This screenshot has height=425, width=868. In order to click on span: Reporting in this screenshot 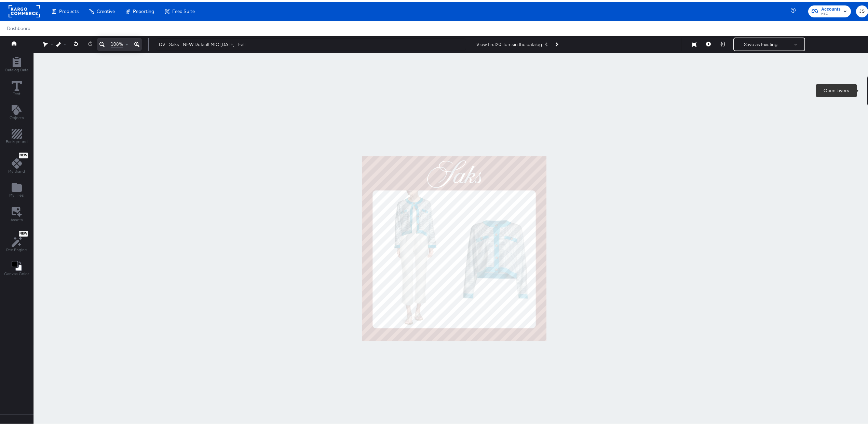, I will do `click(144, 10)`.